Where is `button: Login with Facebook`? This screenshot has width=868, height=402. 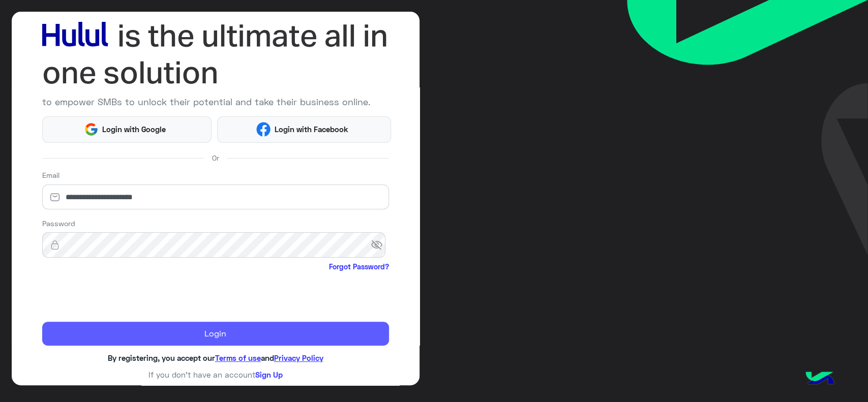 button: Login with Facebook is located at coordinates (303, 130).